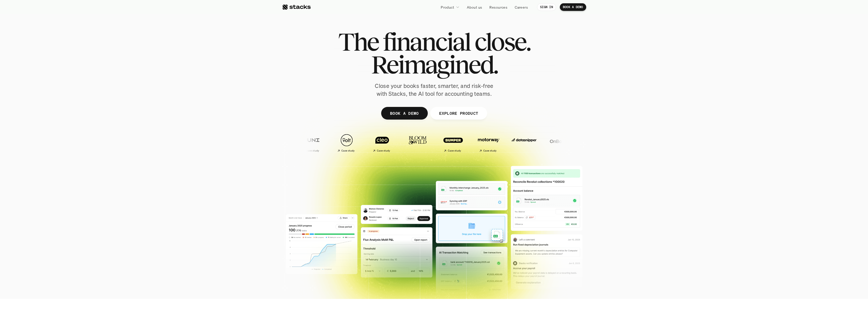 This screenshot has width=868, height=322. Describe the element at coordinates (426, 42) in the screenshot. I see `span: financial` at that location.